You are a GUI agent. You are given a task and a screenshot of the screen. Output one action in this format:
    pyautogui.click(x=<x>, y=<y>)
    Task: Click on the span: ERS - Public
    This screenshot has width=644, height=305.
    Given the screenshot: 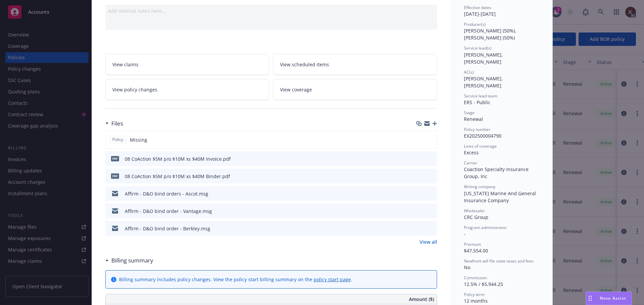 What is the action you would take?
    pyautogui.click(x=477, y=103)
    